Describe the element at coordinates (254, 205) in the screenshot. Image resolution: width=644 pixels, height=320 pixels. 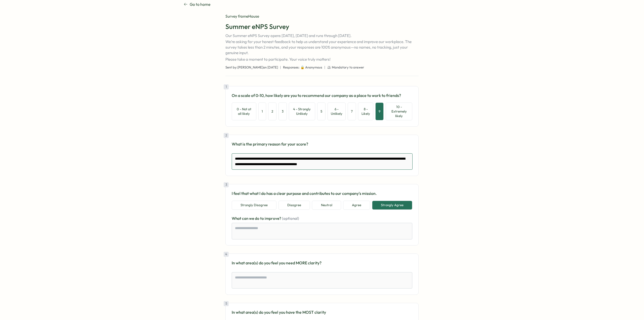
I see `button: Strongly Disagree` at that location.